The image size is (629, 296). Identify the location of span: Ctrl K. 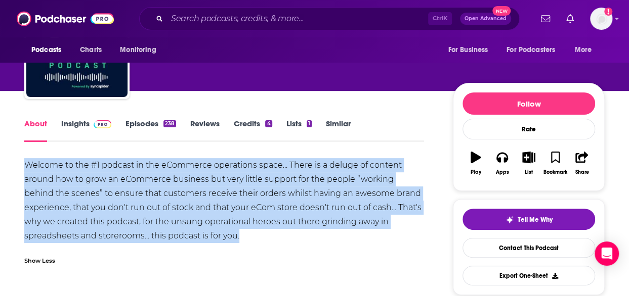
(439, 19).